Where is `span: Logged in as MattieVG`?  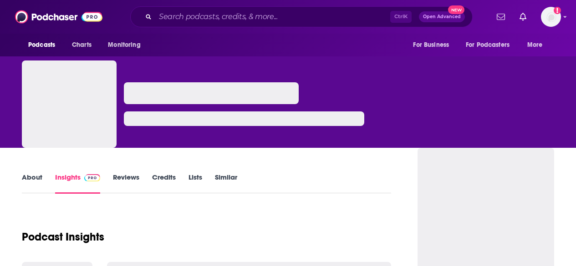
span: Logged in as MattieVG is located at coordinates (551, 17).